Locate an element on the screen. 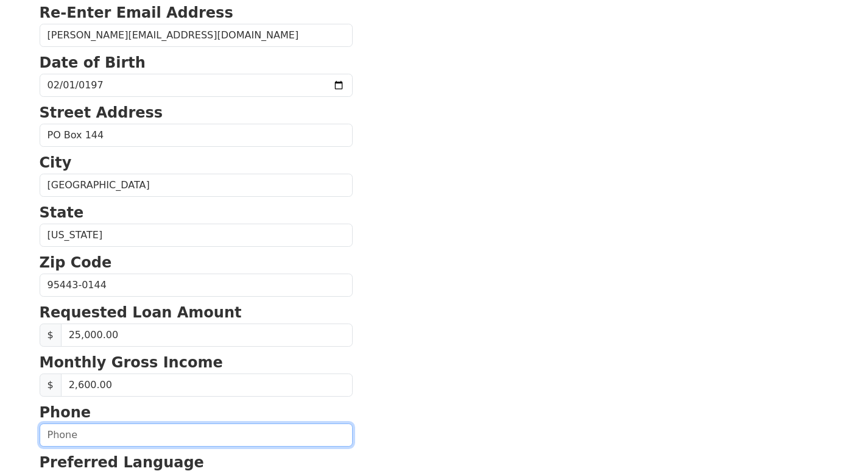 The width and height of the screenshot is (868, 471). input: Street Address is located at coordinates (196, 136).